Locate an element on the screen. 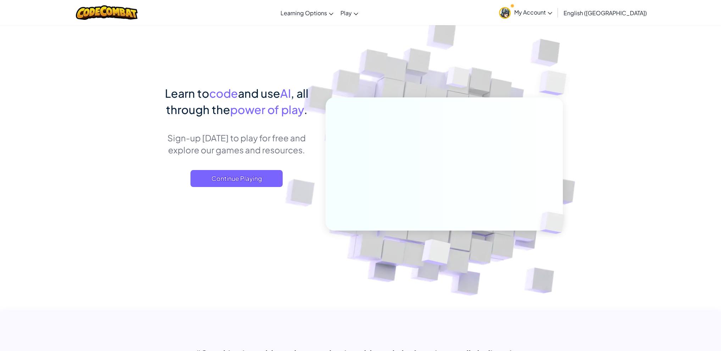 This screenshot has width=721, height=351. a: CodeCombat logo is located at coordinates (107, 12).